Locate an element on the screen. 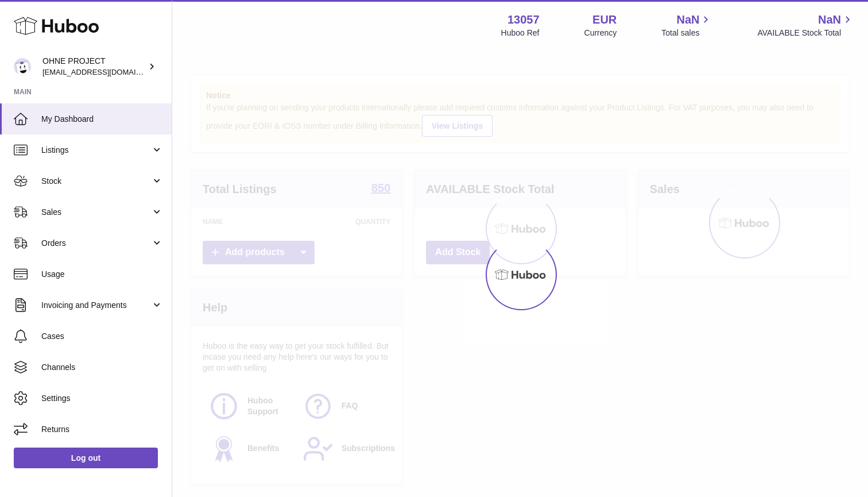 Image resolution: width=868 pixels, height=497 pixels. div: Currency is located at coordinates (600, 33).